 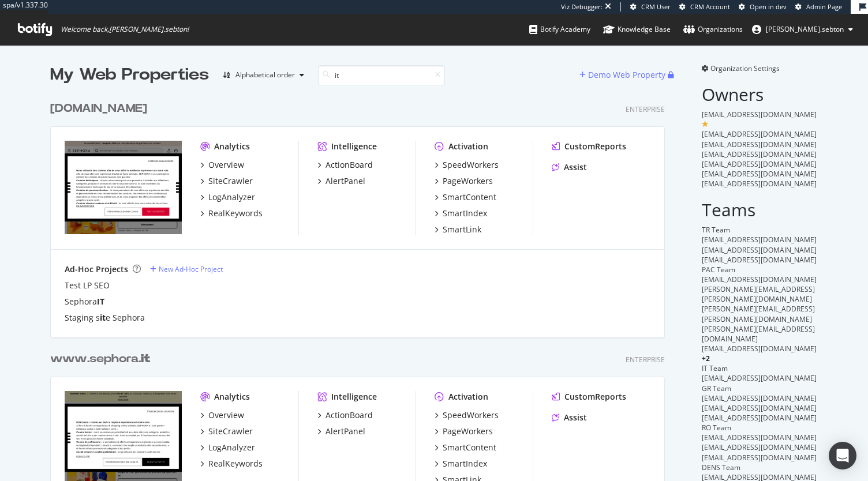 I want to click on a: www.sephora.it, so click(x=102, y=359).